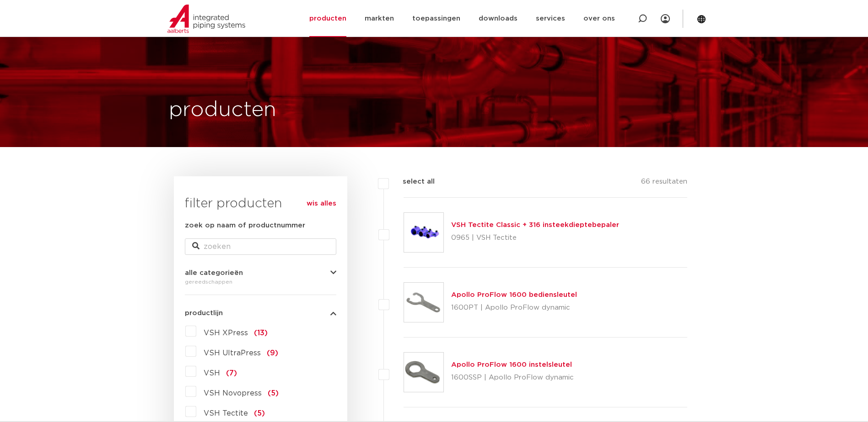 The image size is (868, 422). I want to click on label: select all, so click(412, 182).